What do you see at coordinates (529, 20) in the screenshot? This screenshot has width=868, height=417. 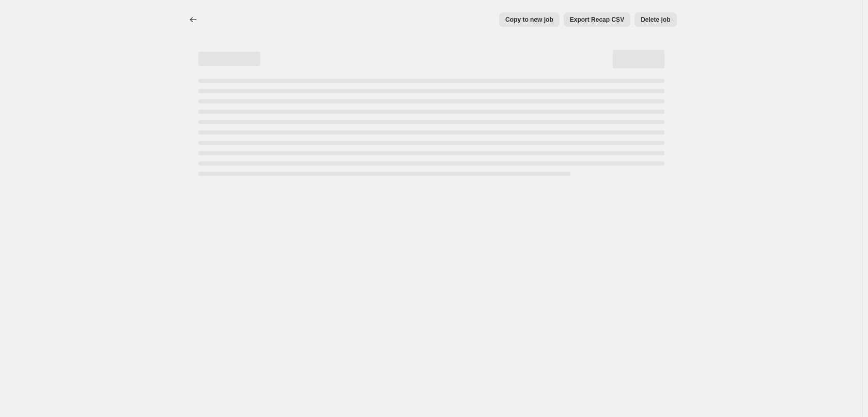 I see `button: Copy to new job` at bounding box center [529, 20].